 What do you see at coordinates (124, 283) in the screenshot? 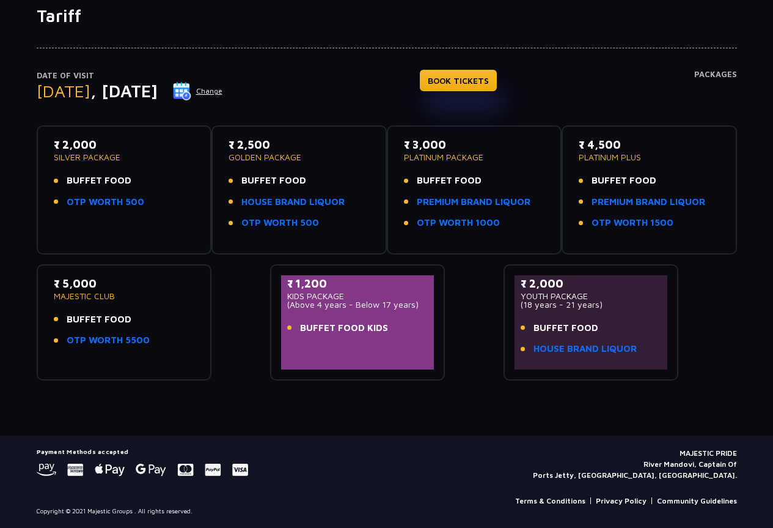
I see `p: ₹ 5,000` at bounding box center [124, 283].